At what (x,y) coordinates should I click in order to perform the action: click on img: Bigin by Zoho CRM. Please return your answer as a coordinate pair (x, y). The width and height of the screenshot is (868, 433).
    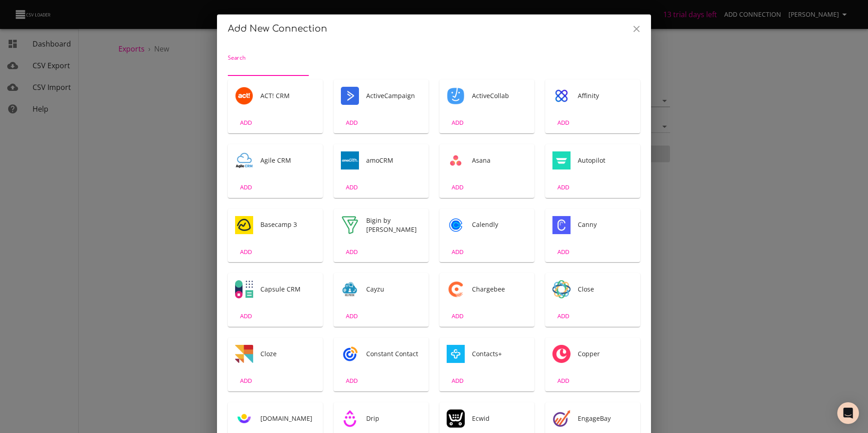
    Looking at the image, I should click on (350, 225).